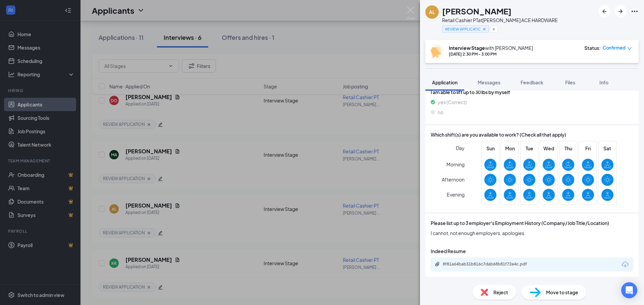 This screenshot has width=644, height=305. I want to click on div: Status :, so click(592, 48).